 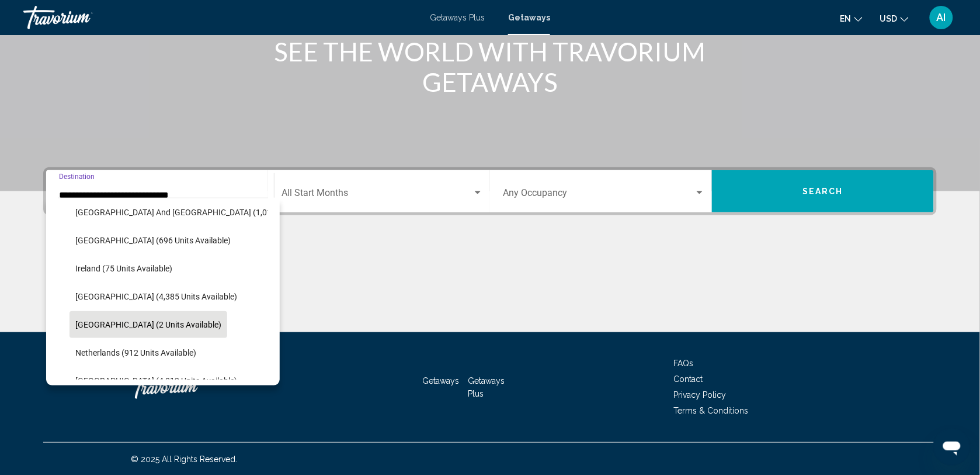 What do you see at coordinates (124, 268) in the screenshot?
I see `span: Ireland (75 units available)` at bounding box center [124, 268].